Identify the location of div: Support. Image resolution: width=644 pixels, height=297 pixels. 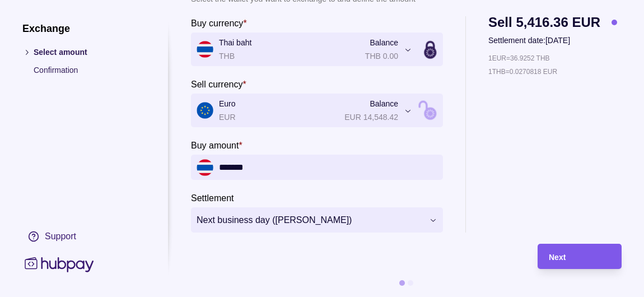
(60, 236).